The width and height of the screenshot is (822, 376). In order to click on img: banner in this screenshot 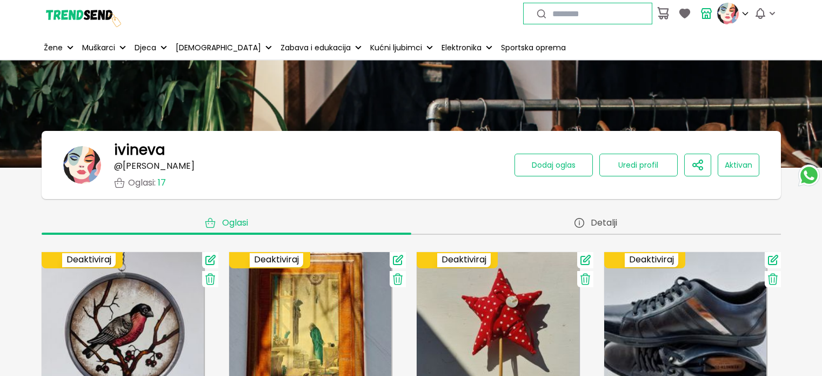, I will do `click(82, 165)`.